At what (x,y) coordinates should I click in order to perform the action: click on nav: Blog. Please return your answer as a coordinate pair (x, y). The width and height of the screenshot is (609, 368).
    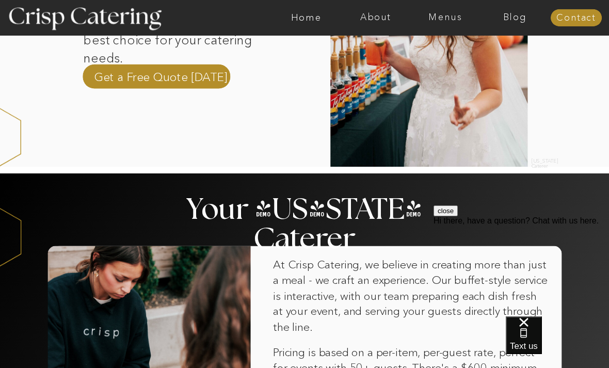
    Looking at the image, I should click on (515, 18).